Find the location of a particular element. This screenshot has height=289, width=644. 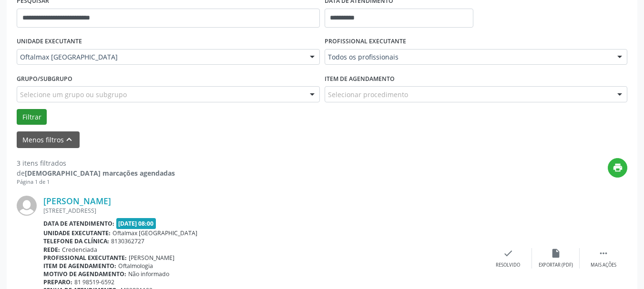

b: Rede: is located at coordinates (52, 250).